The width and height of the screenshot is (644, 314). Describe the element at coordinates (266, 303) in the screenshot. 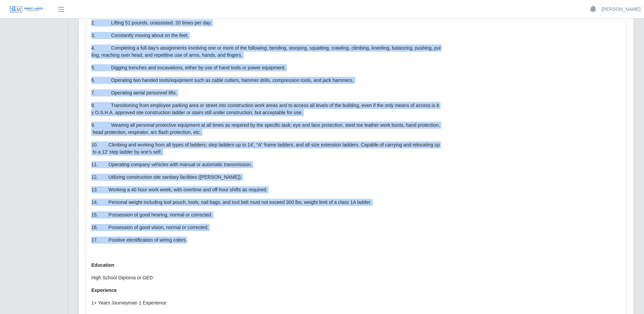

I see `p: 1+ Years Journeyman 1 Experience` at that location.